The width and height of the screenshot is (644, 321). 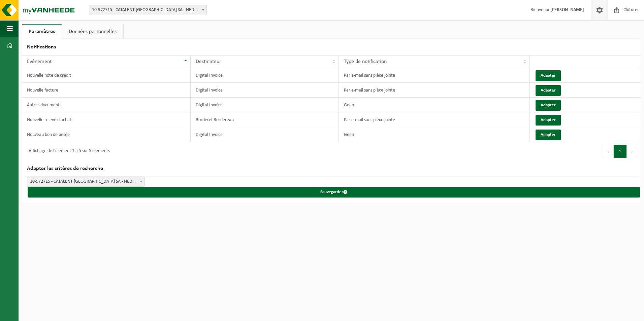 I want to click on h2: Notifications, so click(x=331, y=47).